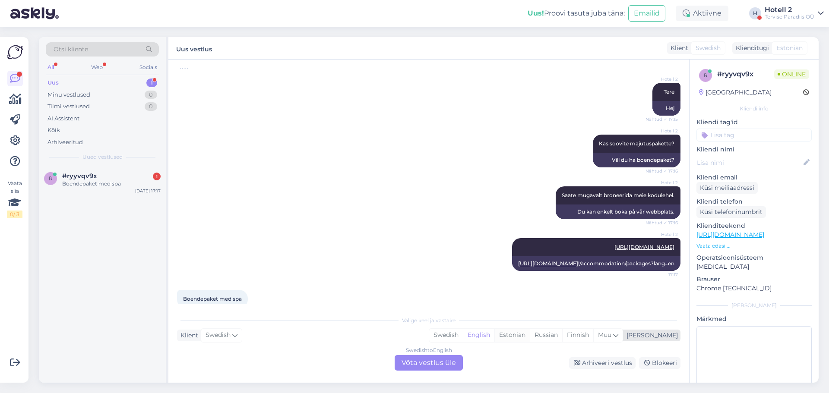 Image resolution: width=829 pixels, height=393 pixels. Describe the element at coordinates (546, 335) in the screenshot. I see `div: Russian` at that location.